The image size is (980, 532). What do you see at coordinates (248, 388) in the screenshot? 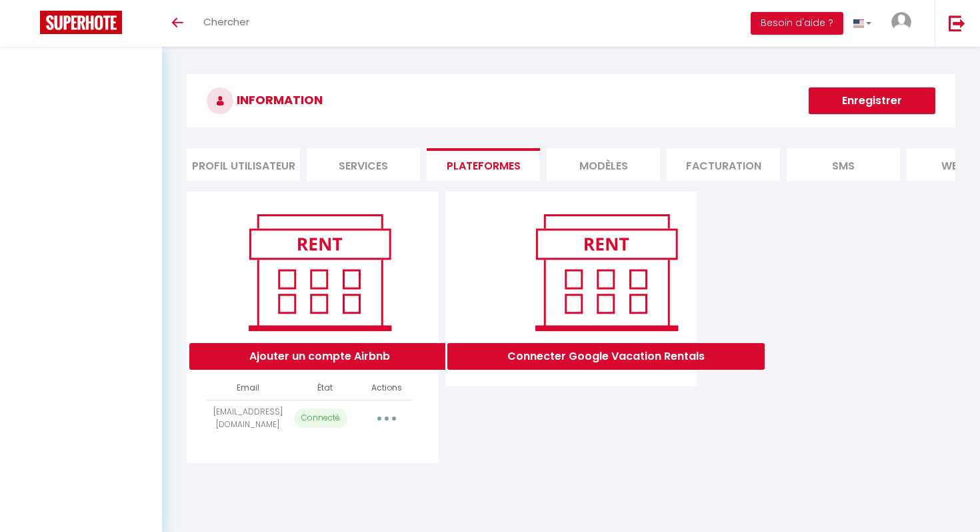
I see `th: Email` at bounding box center [248, 388].